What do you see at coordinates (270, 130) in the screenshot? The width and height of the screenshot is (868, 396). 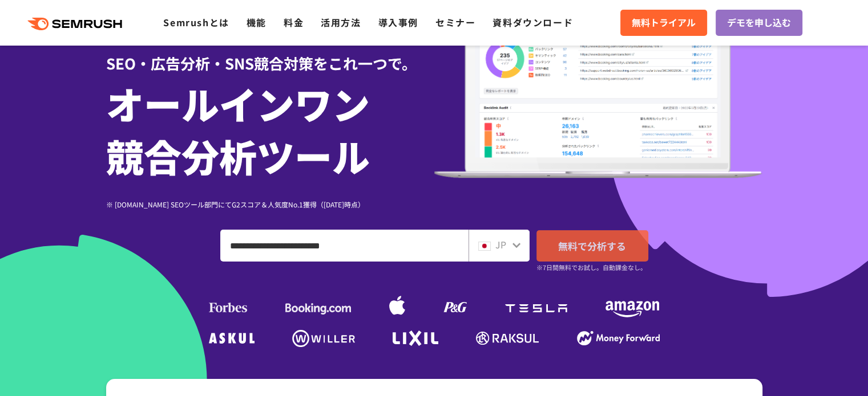 I see `h1: オールインワン 競合分析ツール` at bounding box center [270, 130].